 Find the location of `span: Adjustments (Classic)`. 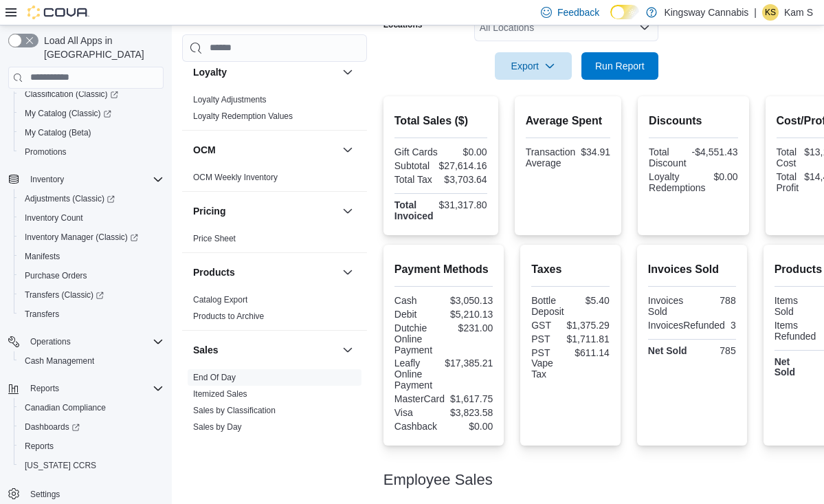

span: Adjustments (Classic) is located at coordinates (69, 199).